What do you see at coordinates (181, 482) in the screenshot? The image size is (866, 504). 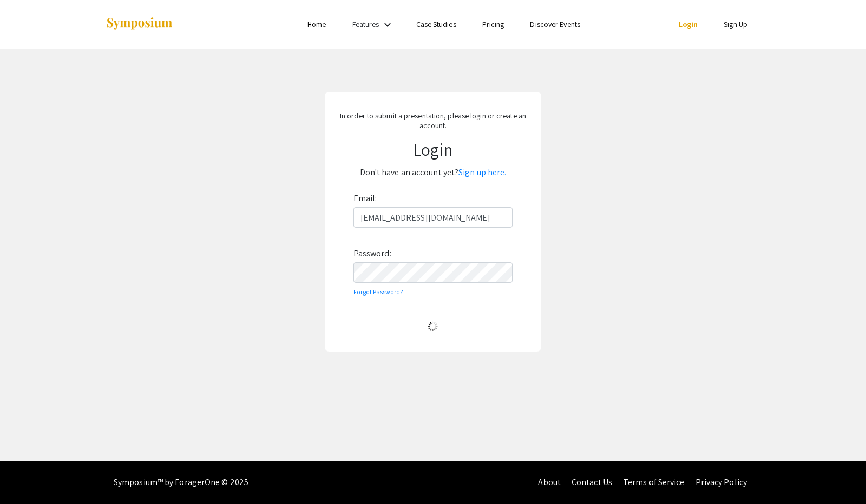 I see `div: Symposium™ by ForagerOne © 2025` at bounding box center [181, 482].